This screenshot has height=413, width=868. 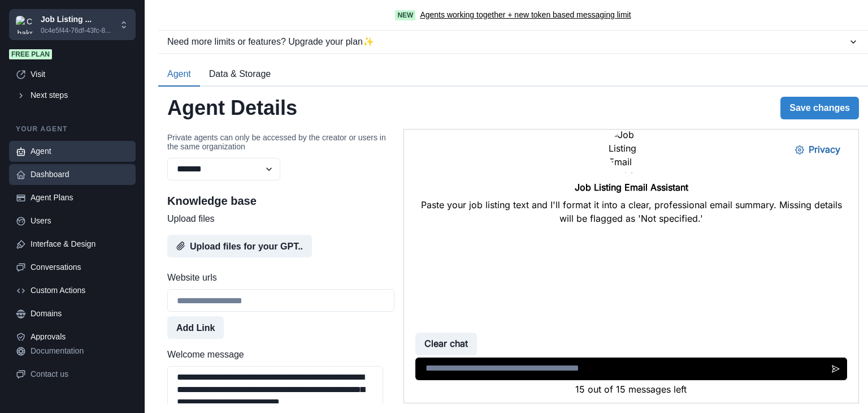 What do you see at coordinates (25, 25) in the screenshot?
I see `img: Chakra UI` at bounding box center [25, 25].